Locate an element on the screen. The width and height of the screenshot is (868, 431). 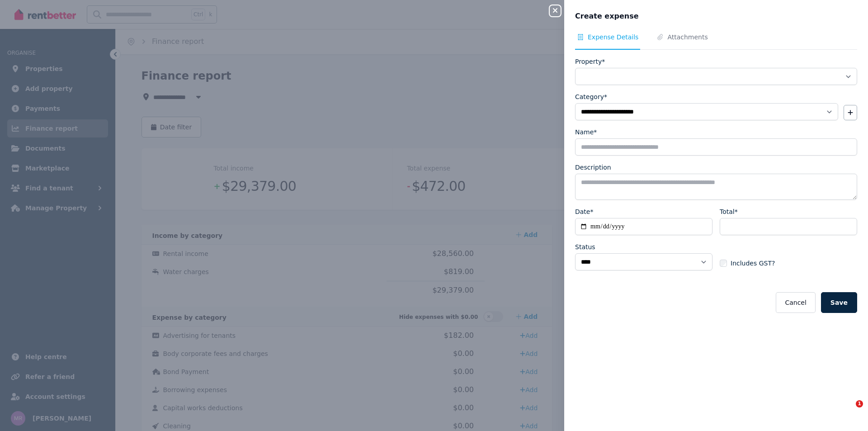
label: Property* is located at coordinates (590, 62).